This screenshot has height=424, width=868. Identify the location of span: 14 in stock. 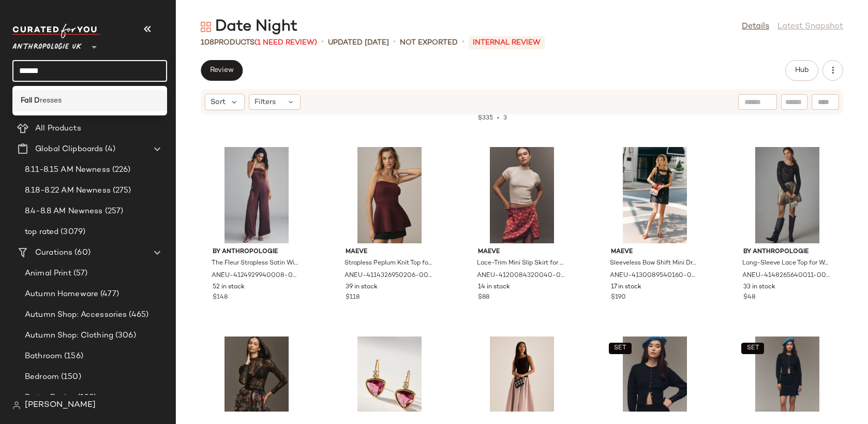
(494, 287).